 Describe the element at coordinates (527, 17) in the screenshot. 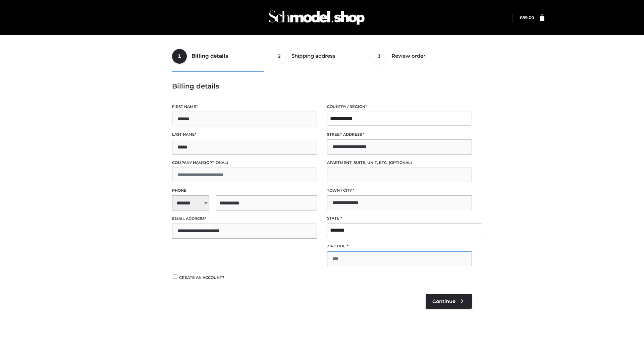

I see `a: £89.00` at that location.